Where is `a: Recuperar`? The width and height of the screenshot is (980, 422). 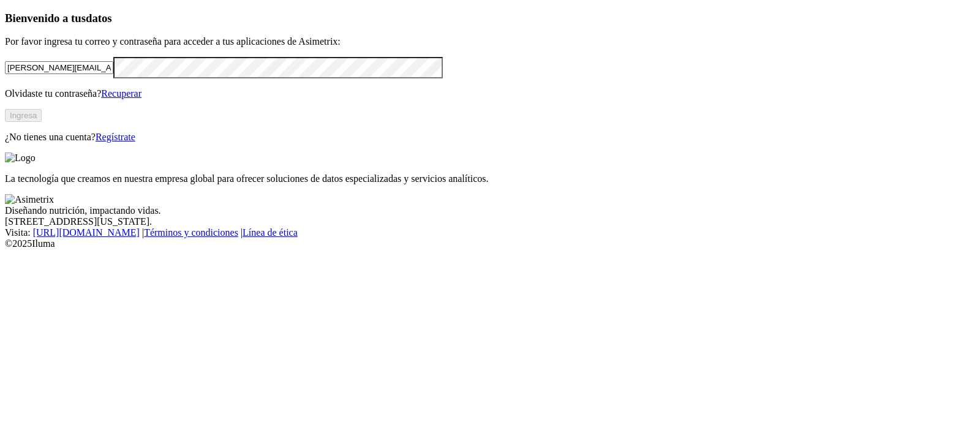 a: Recuperar is located at coordinates (121, 93).